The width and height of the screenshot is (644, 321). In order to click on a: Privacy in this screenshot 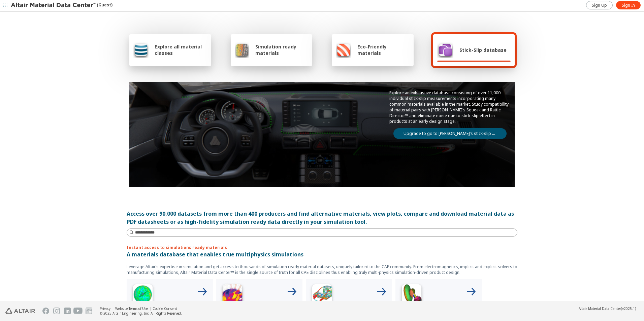, I will do `click(105, 309)`.